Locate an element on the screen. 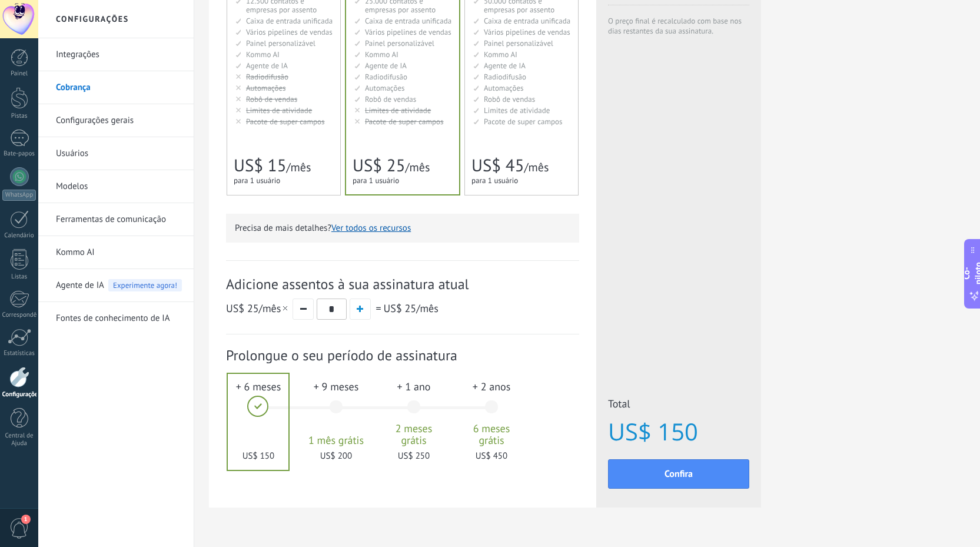 Image resolution: width=980 pixels, height=547 pixels. font: US$ 450 is located at coordinates (492, 456).